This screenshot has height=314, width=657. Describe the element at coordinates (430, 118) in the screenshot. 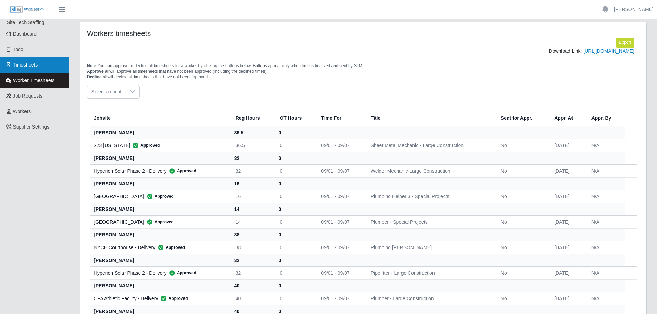

I see `th: Title` at that location.